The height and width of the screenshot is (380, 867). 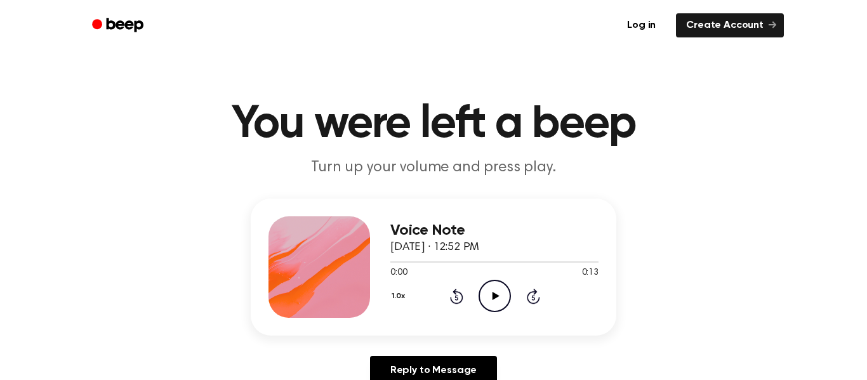 What do you see at coordinates (434, 124) in the screenshot?
I see `h1: You were left a beep` at bounding box center [434, 124].